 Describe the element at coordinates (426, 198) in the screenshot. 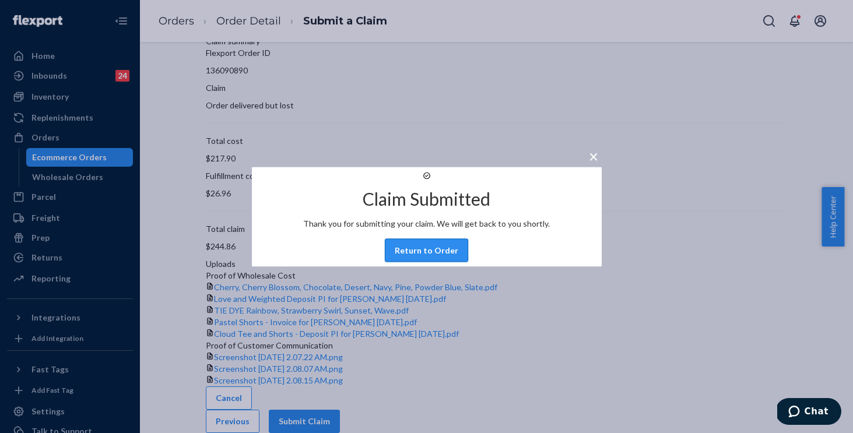

I see `h2: Claim Submitted` at that location.